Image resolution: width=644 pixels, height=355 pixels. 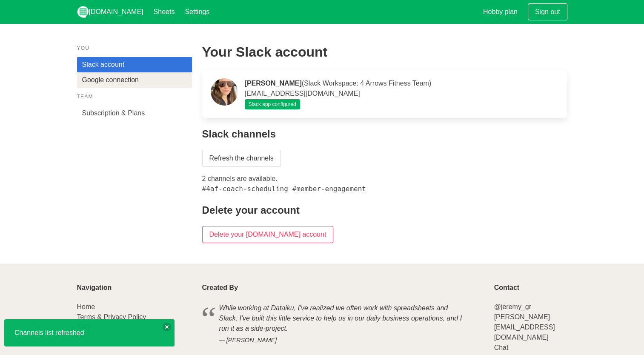 What do you see at coordinates (385, 52) in the screenshot?
I see `h2: Your Slack account` at bounding box center [385, 52].